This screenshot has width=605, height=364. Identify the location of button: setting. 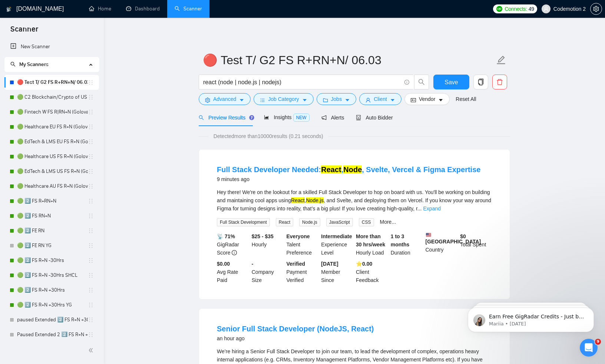
(596, 9).